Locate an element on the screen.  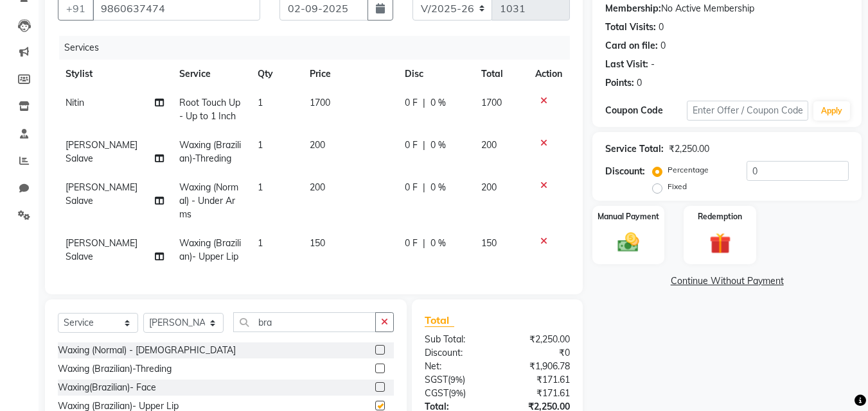
div: Points: is located at coordinates (619, 83).